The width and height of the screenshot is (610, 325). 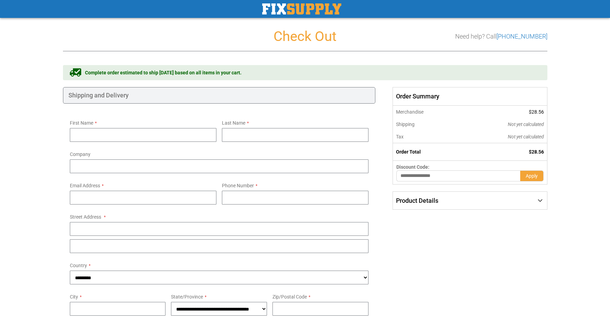 I want to click on img: Fix Industrial Supply, so click(x=302, y=9).